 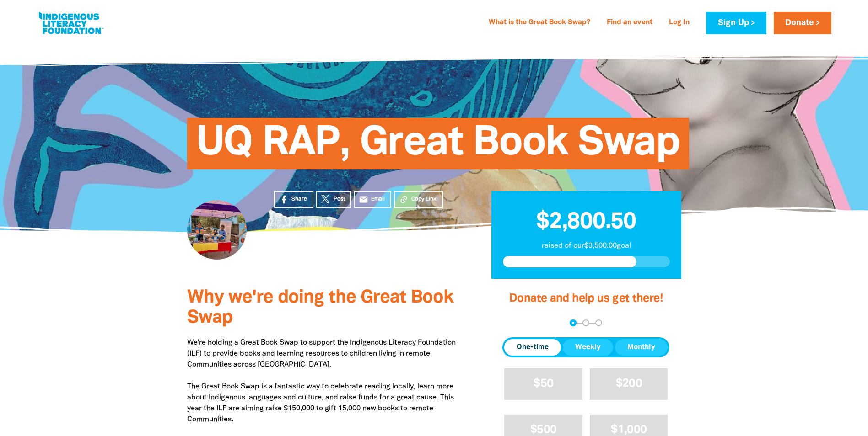 I want to click on button: Navigate to step 1 of 3 to enter your donation amount, so click(x=573, y=322).